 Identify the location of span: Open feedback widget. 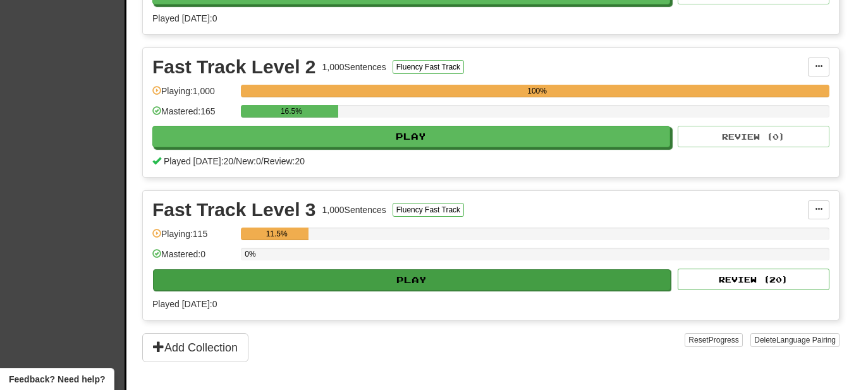
(57, 379).